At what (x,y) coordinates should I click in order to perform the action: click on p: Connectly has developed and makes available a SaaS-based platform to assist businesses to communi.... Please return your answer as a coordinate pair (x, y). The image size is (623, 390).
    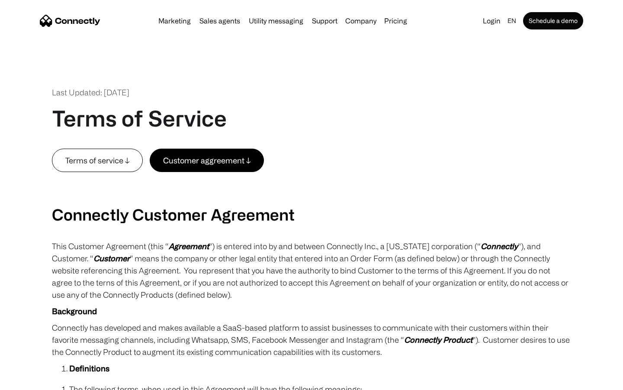
    Looking at the image, I should click on (312, 339).